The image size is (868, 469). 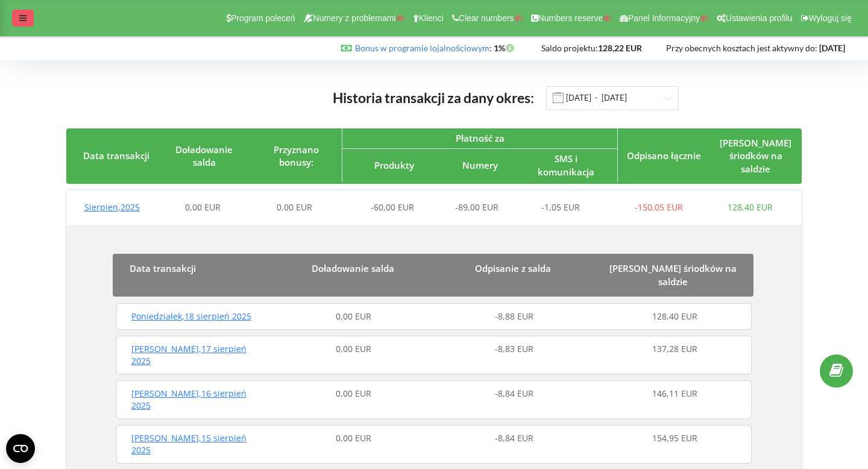 What do you see at coordinates (480, 165) in the screenshot?
I see `span: Numery` at bounding box center [480, 165].